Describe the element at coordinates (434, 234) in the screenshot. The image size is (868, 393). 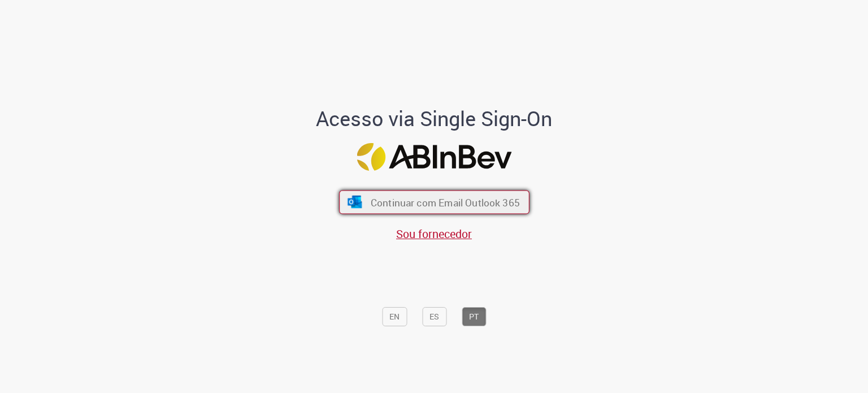
I see `span: Sou fornecedor` at that location.